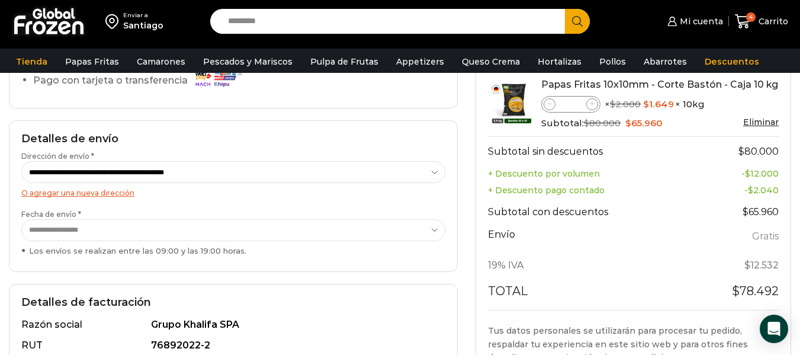  What do you see at coordinates (344, 62) in the screenshot?
I see `a: Pulpa de Frutas` at bounding box center [344, 62].